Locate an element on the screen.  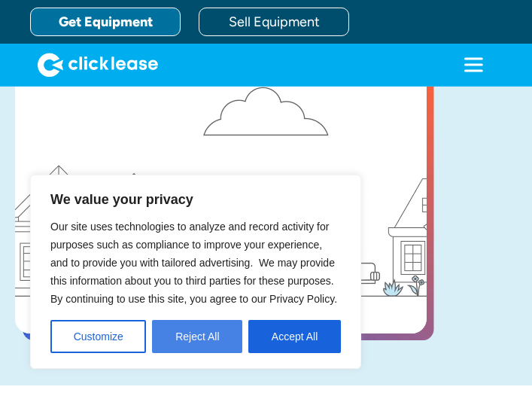
button: Reject All is located at coordinates (198, 337).